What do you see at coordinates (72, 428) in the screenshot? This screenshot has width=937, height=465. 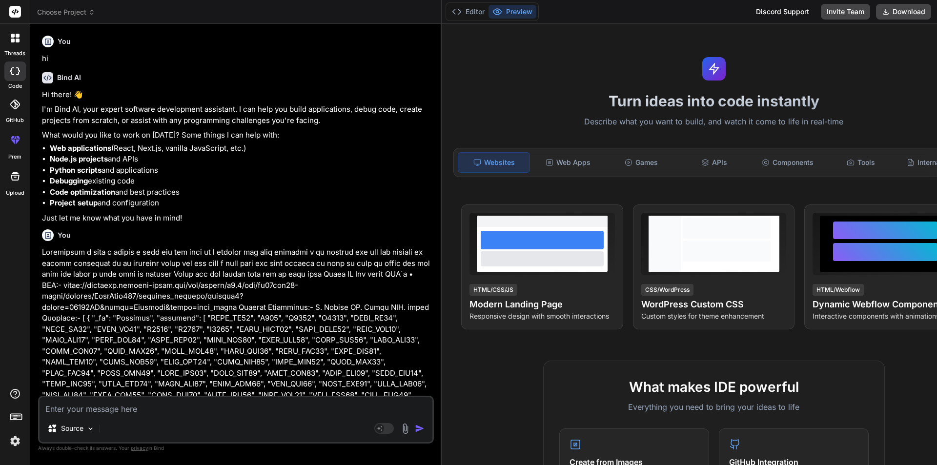 I see `p: Source` at bounding box center [72, 428].